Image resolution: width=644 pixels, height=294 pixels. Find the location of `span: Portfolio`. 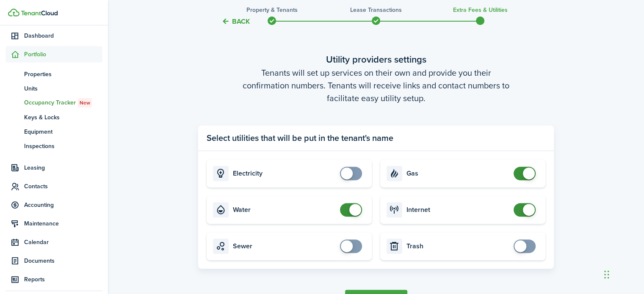

span: Portfolio is located at coordinates (63, 54).